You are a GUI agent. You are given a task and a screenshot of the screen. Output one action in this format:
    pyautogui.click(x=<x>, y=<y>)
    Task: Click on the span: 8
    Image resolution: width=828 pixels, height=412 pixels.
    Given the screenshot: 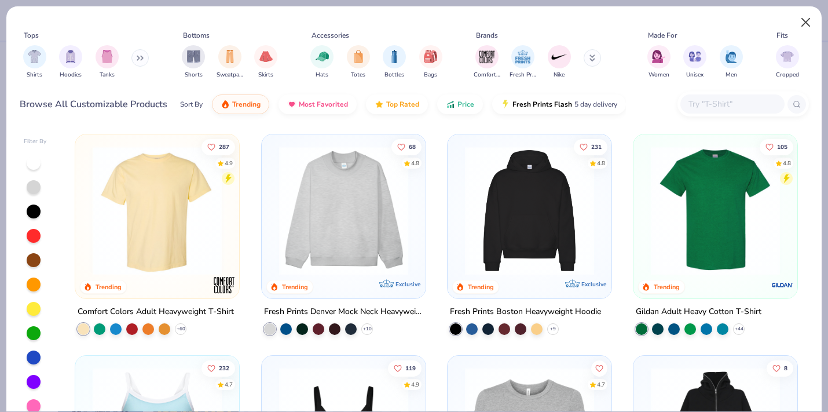 What is the action you would take?
    pyautogui.click(x=786, y=368)
    